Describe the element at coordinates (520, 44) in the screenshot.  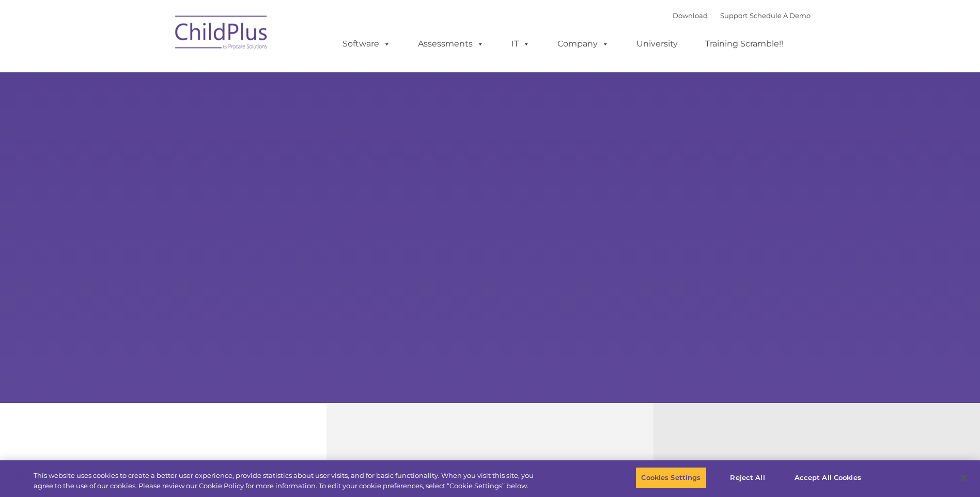
I see `a: IT` at that location.